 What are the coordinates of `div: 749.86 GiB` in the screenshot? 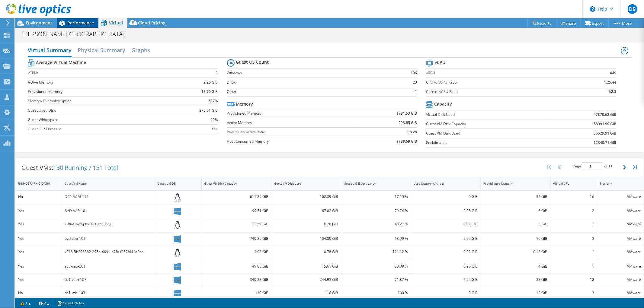 It's located at (237, 239).